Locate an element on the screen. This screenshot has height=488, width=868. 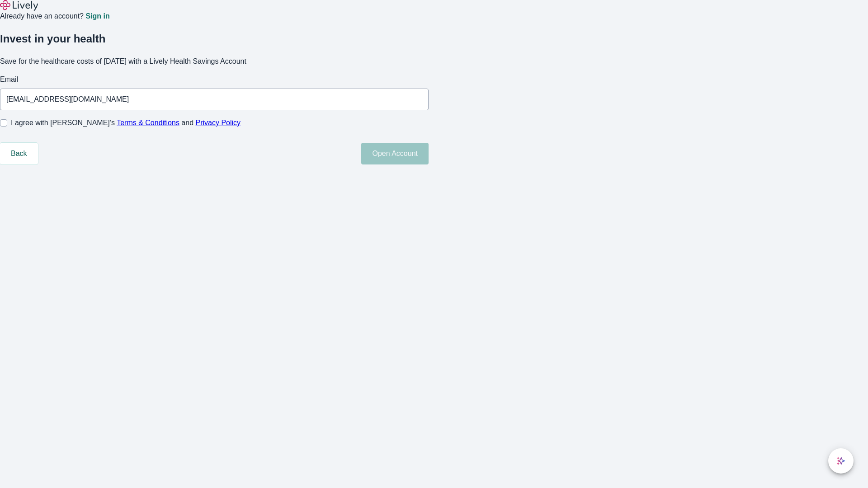
button: chat is located at coordinates (841, 461).